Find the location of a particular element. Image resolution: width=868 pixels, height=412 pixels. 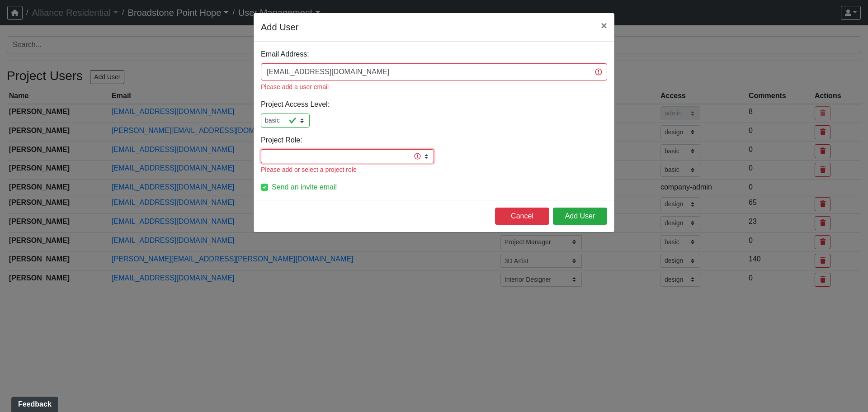

label: Email Address: is located at coordinates (285, 54).